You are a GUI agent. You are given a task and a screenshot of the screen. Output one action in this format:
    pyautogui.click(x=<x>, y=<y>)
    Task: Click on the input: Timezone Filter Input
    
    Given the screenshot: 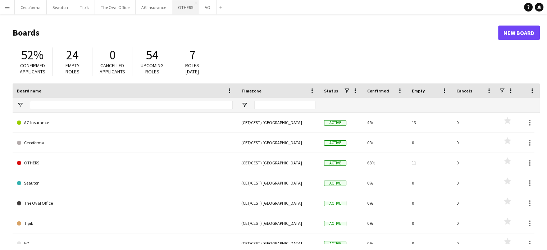 What is the action you would take?
    pyautogui.click(x=285, y=105)
    